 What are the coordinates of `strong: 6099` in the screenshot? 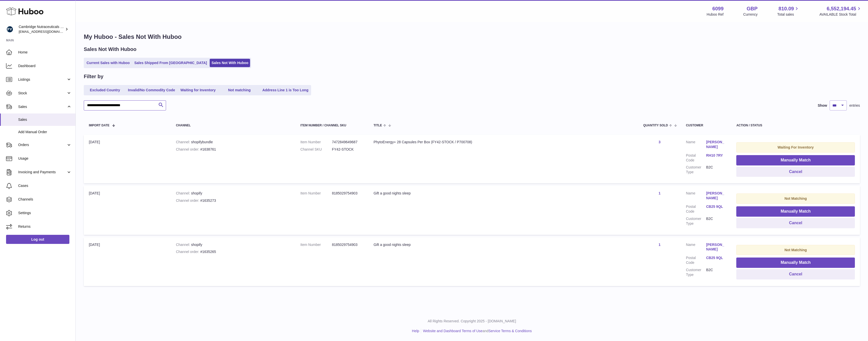 It's located at (718, 8).